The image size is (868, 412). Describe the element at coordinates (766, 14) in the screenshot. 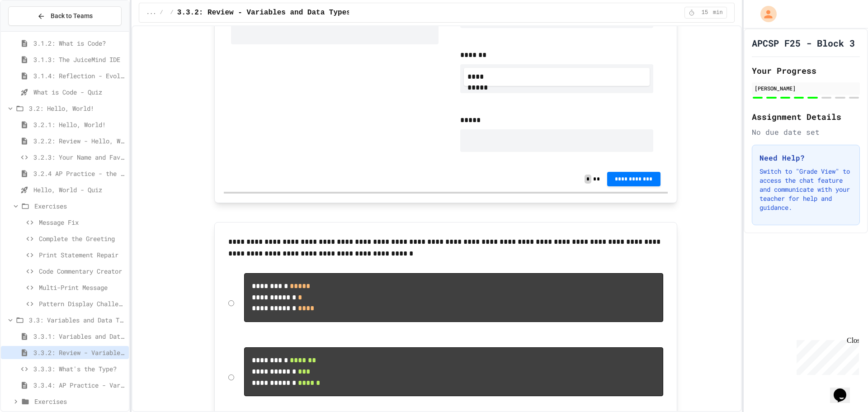

I see `div: My Account` at that location.